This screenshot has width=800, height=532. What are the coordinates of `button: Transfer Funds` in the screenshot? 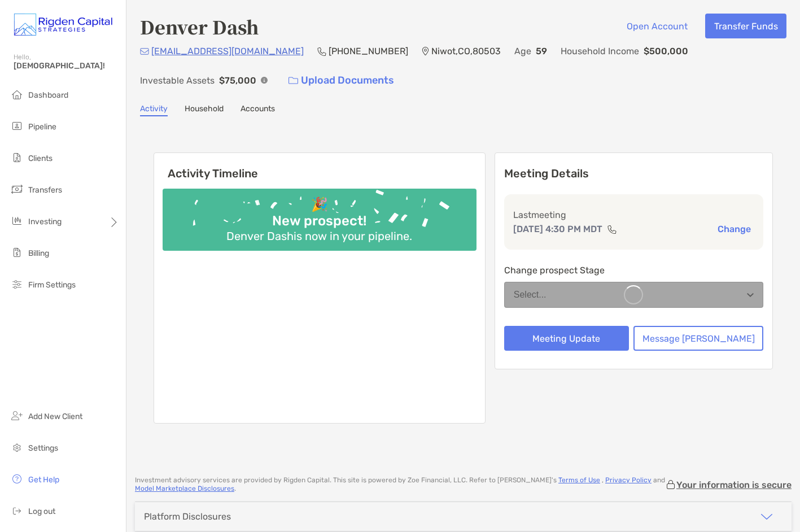 It's located at (746, 26).